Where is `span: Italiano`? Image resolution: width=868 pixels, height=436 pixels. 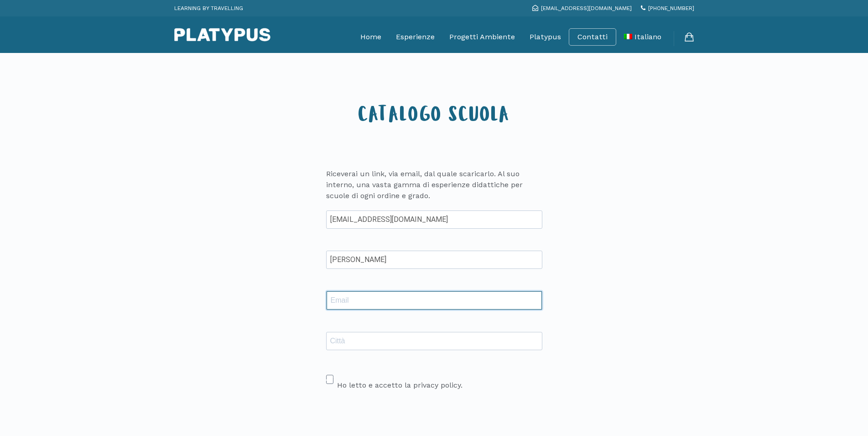
span: Italiano is located at coordinates (648, 36).